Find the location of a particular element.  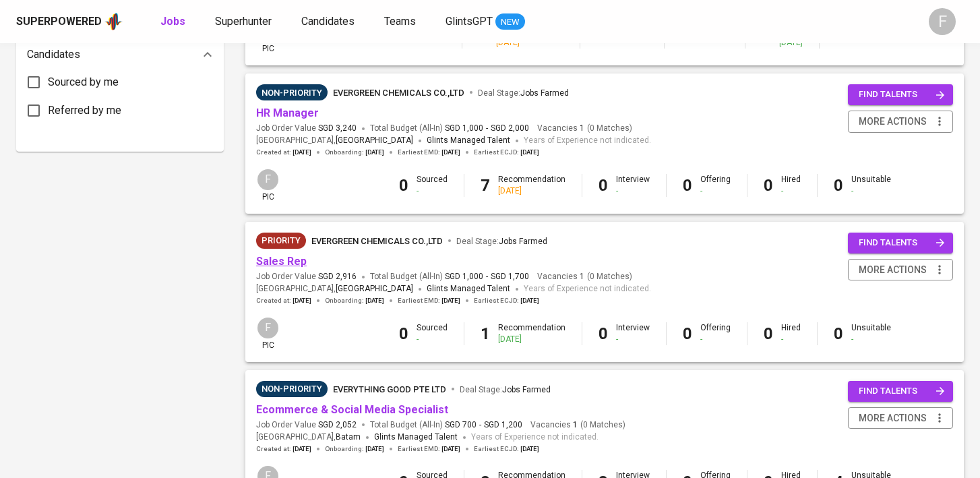

b: 1 is located at coordinates (485, 333).